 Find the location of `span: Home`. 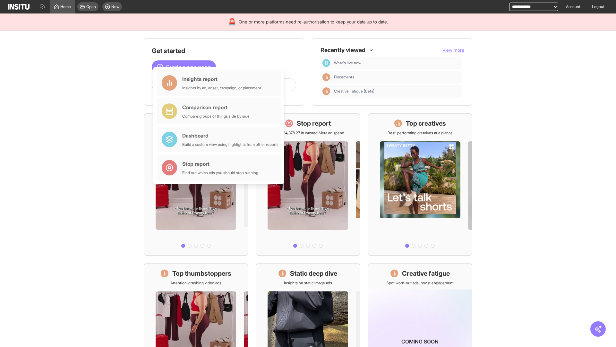

span: Home is located at coordinates (65, 7).